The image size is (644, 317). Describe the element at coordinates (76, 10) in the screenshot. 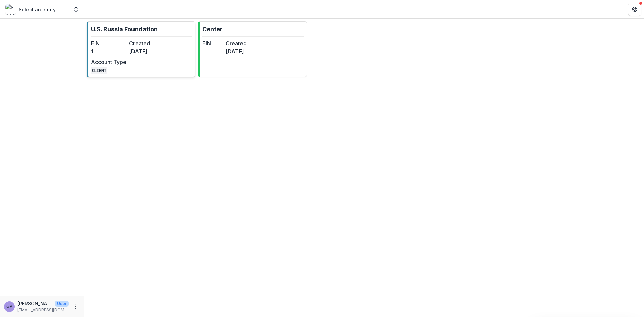

I see `button: Open entity switcher` at that location.